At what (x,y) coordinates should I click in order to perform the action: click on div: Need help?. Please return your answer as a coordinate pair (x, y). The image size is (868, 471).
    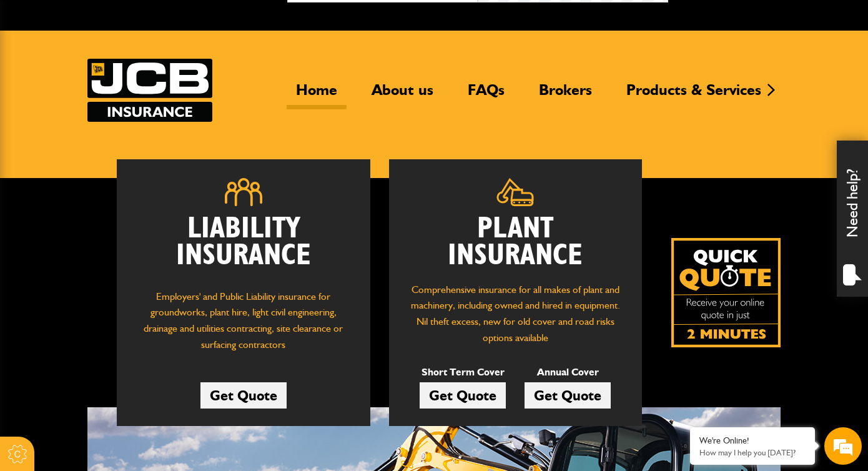
    Looking at the image, I should click on (853, 219).